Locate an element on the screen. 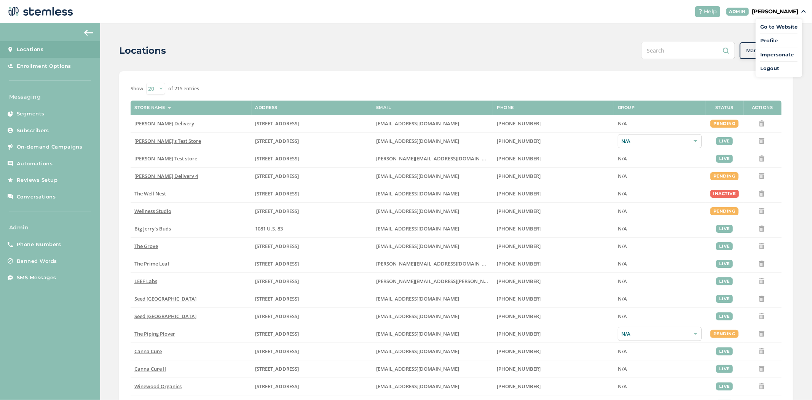 The width and height of the screenshot is (812, 400). label: (207) 747-4648 is located at coordinates (554, 299).